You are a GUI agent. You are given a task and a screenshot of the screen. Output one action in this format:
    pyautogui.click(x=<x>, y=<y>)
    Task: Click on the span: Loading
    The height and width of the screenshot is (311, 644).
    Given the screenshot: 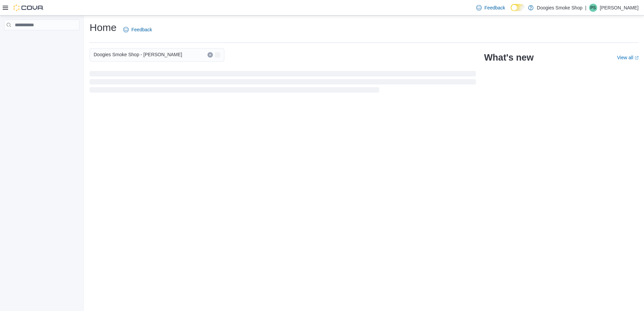 What is the action you would take?
    pyautogui.click(x=283, y=83)
    